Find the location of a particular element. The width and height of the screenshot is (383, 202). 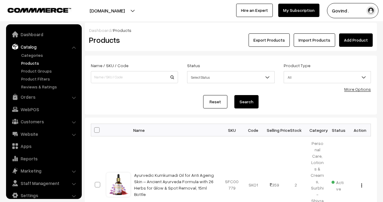

span: All is located at coordinates (328, 77).